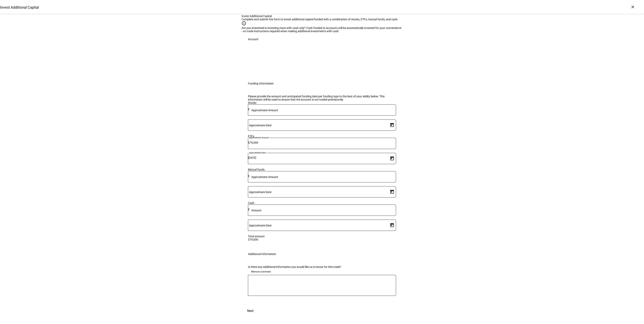  What do you see at coordinates (261, 272) in the screenshot?
I see `span: Remove comment` at bounding box center [261, 272].